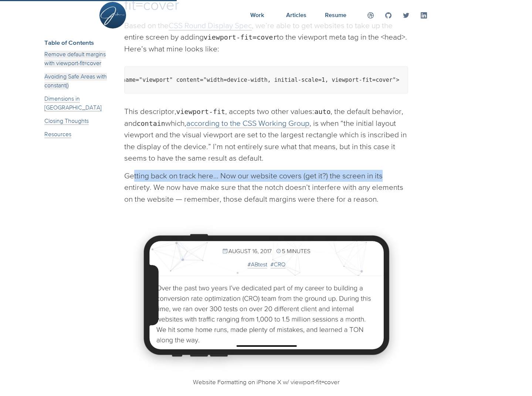 This screenshot has height=396, width=532. I want to click on a: CSS Round Display Spec, so click(210, 26).